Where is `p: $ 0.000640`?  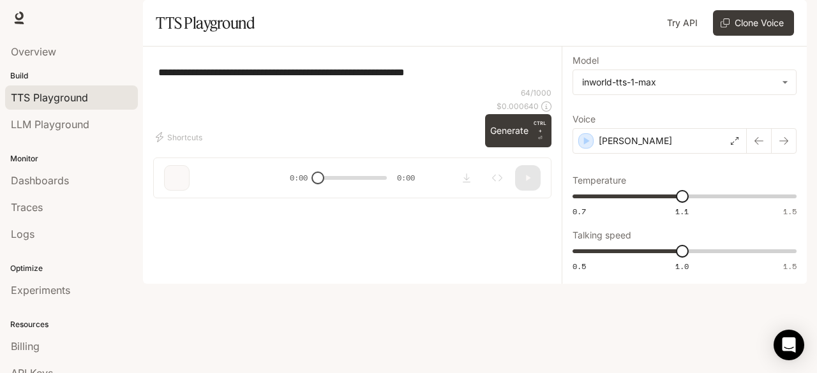
p: $ 0.000640 is located at coordinates (518, 106).